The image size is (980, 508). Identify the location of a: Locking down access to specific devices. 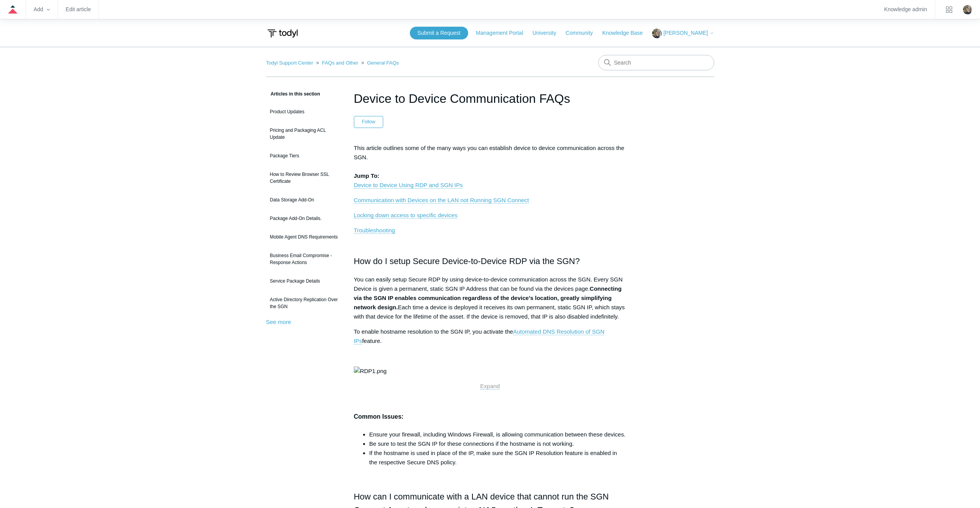
(405, 215).